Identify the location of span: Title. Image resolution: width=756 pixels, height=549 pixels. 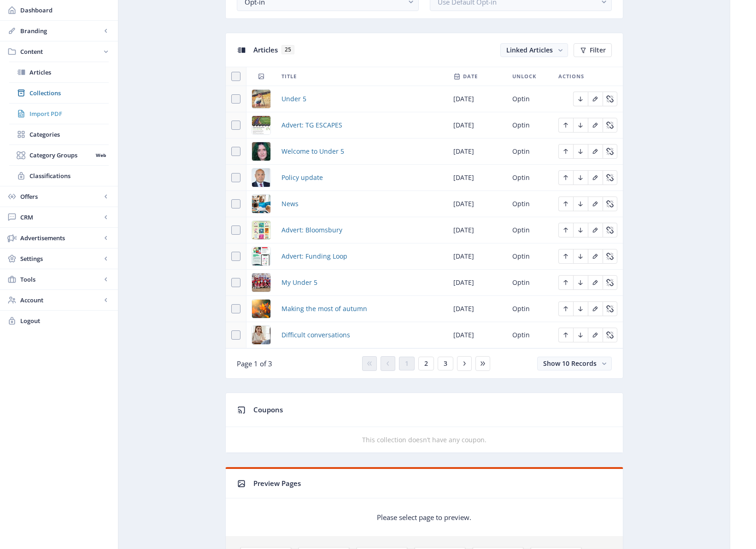
(289, 77).